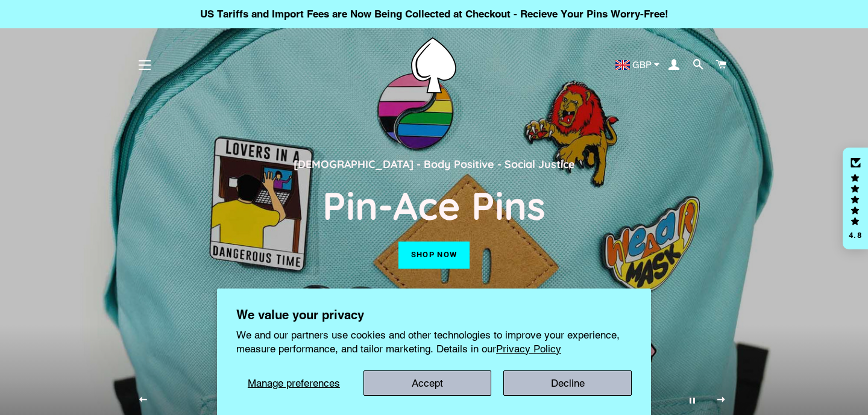 This screenshot has height=415, width=868. What do you see at coordinates (528, 349) in the screenshot?
I see `a: Privacy Policy` at bounding box center [528, 349].